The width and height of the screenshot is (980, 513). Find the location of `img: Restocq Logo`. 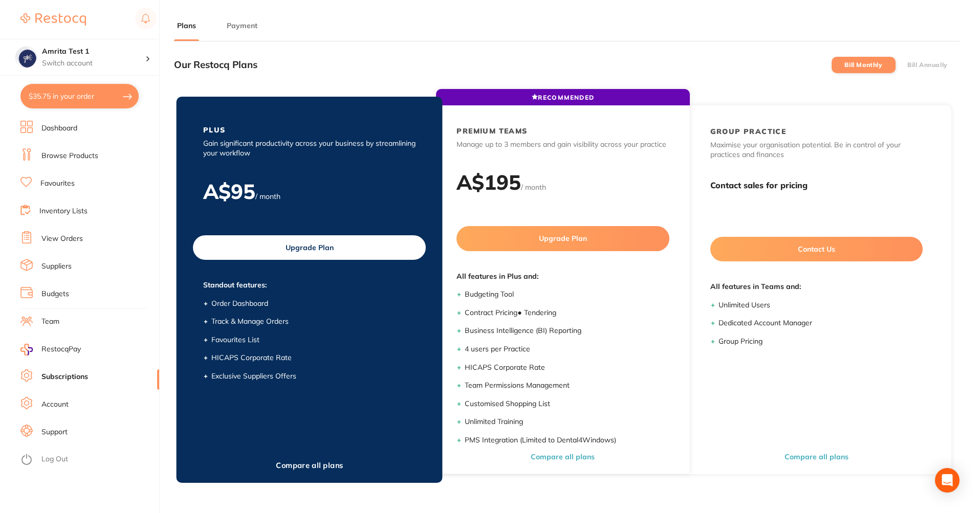

img: Restocq Logo is located at coordinates (53, 20).